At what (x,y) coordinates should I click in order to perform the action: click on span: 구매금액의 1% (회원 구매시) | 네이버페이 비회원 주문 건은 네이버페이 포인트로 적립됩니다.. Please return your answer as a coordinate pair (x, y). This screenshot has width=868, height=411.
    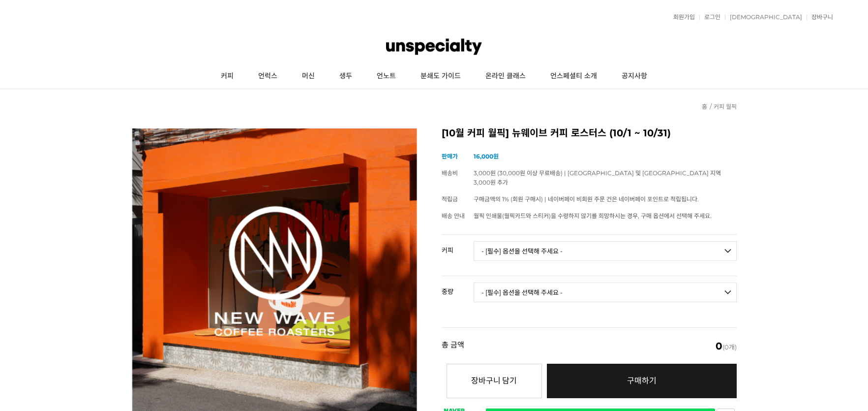
    Looking at the image, I should click on (586, 199).